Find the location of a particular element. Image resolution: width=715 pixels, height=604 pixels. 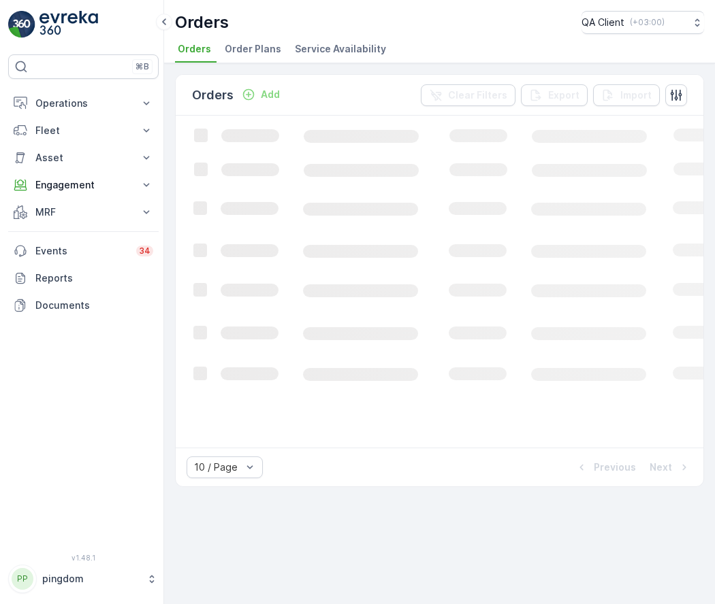

button: Asset is located at coordinates (83, 158).